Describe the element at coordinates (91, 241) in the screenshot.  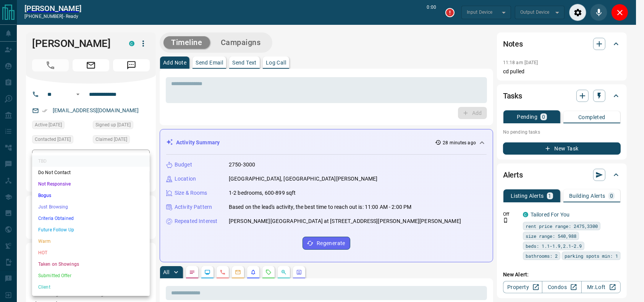
I see `li: Warm` at that location.